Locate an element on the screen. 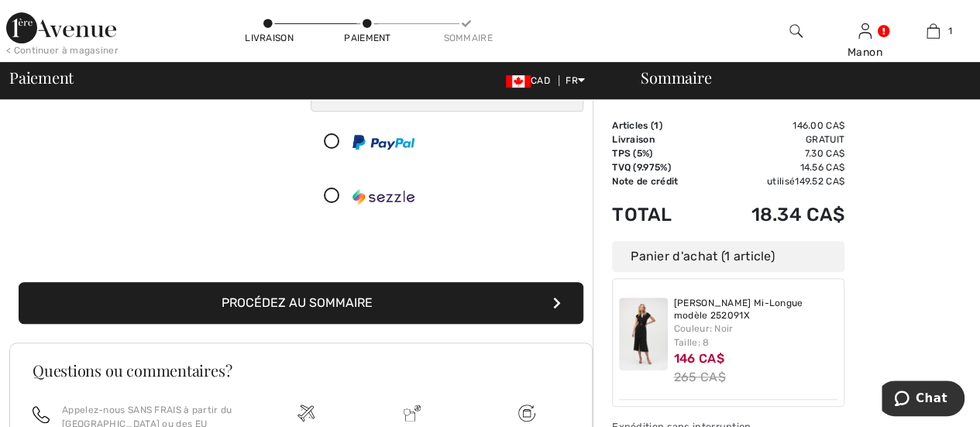 This screenshot has height=427, width=980. button: Procédez au sommaire is located at coordinates (300, 303).